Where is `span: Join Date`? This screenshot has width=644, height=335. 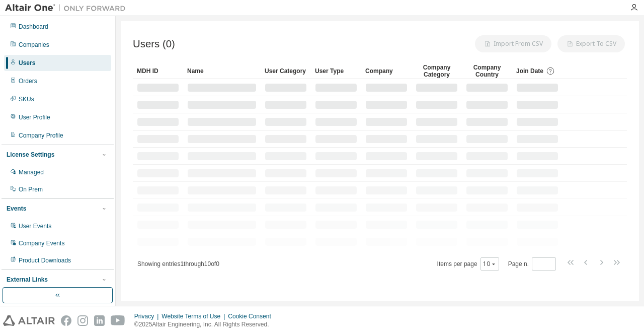
span: Join Date is located at coordinates (530, 71).